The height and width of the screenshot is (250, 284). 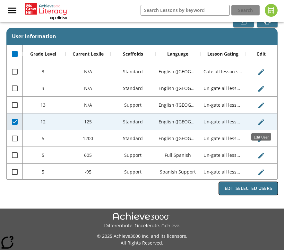 I want to click on div: Edit User, so click(x=261, y=137).